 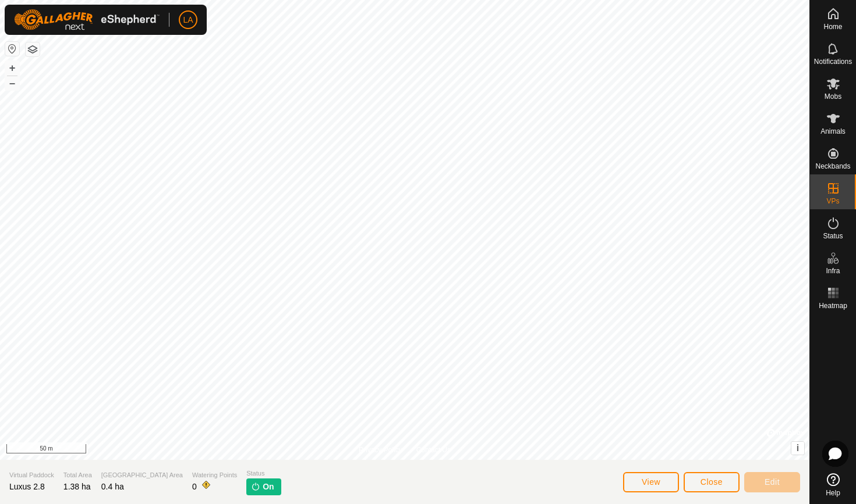 What do you see at coordinates (833, 306) in the screenshot?
I see `span: Heatmap` at bounding box center [833, 306].